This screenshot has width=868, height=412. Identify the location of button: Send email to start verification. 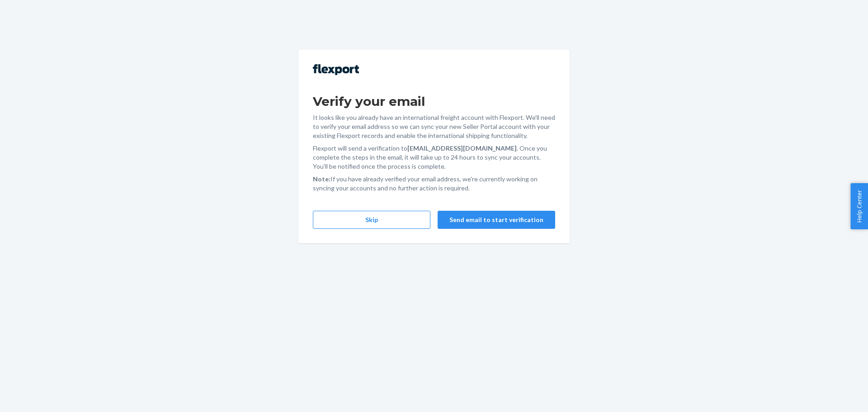
(496, 220).